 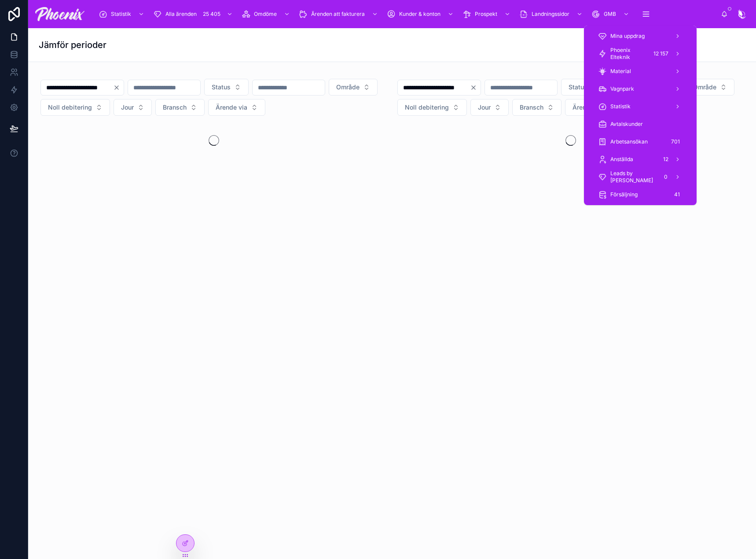 What do you see at coordinates (622, 89) in the screenshot?
I see `span: Vagnpark` at bounding box center [622, 89].